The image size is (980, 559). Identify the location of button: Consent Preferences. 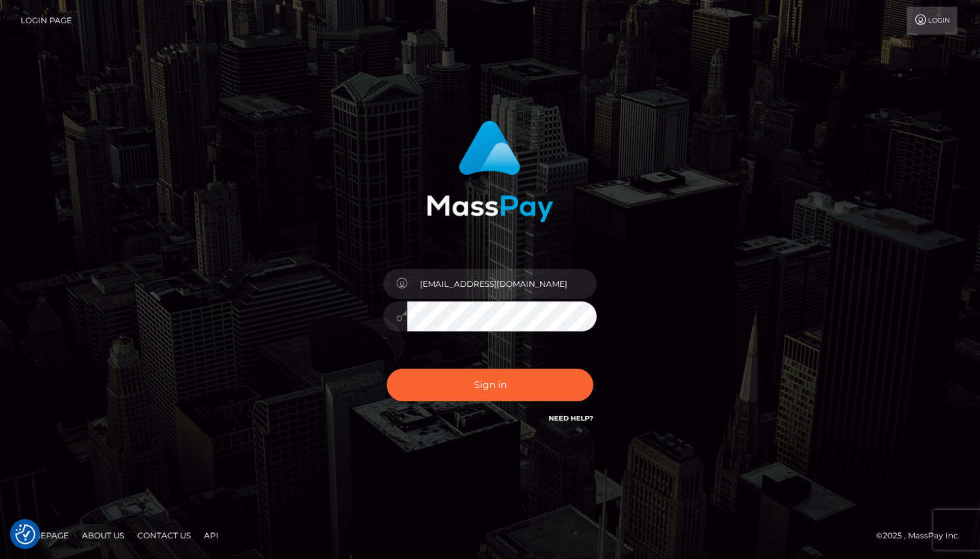
(26, 535).